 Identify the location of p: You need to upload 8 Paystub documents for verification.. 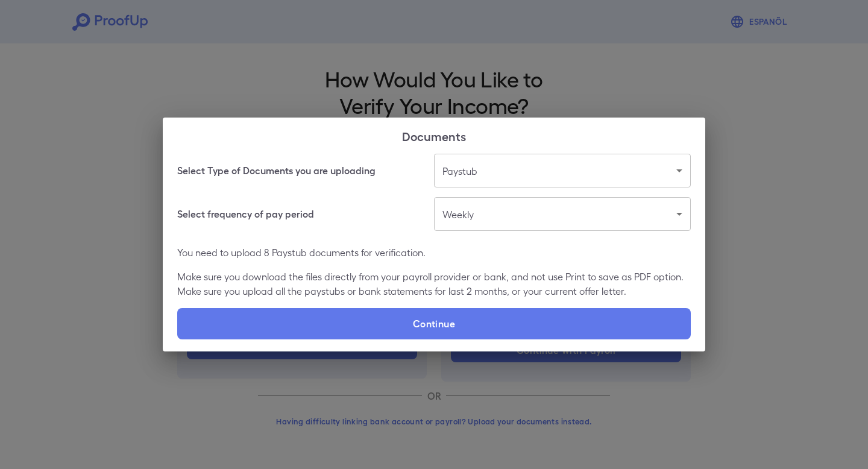
(434, 252).